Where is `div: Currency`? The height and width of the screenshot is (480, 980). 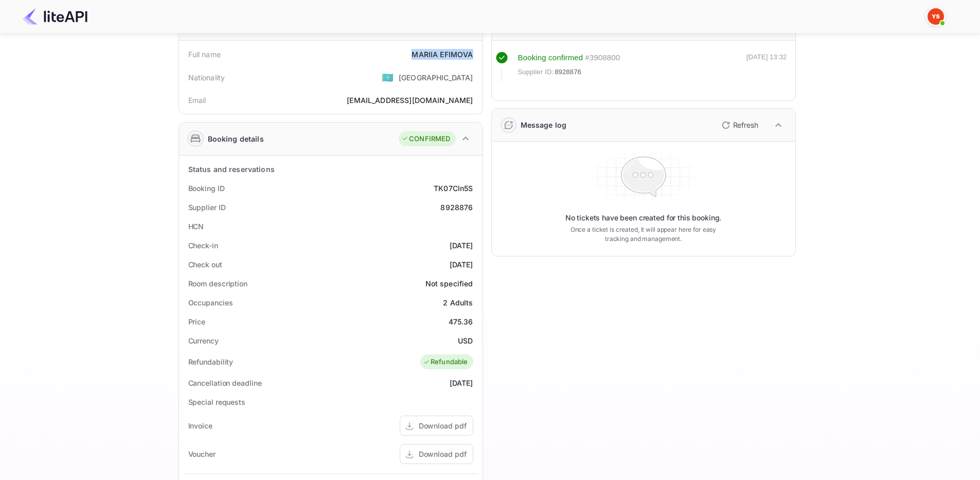
div: Currency is located at coordinates (204, 341).